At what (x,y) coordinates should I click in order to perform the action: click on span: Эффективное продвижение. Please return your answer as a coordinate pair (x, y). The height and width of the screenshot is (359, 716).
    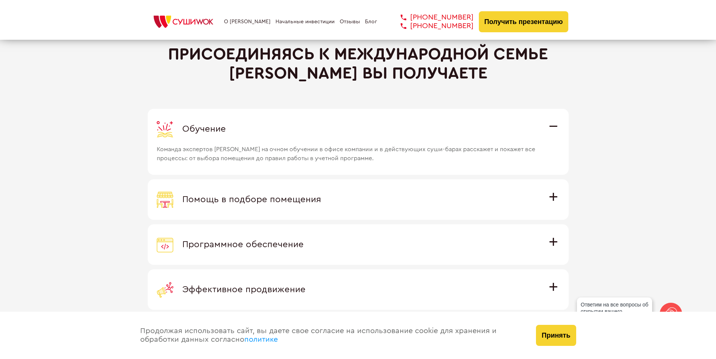
    Looking at the image, I should click on (244, 290).